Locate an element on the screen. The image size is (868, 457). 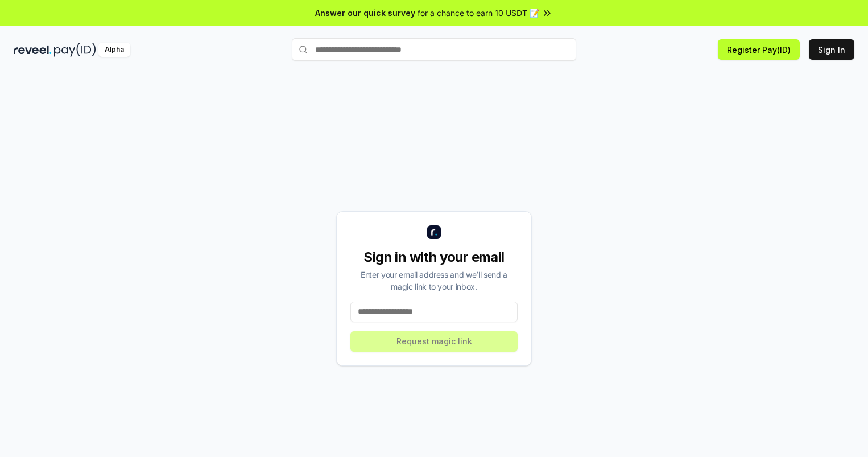
button: Sign In is located at coordinates (831, 50).